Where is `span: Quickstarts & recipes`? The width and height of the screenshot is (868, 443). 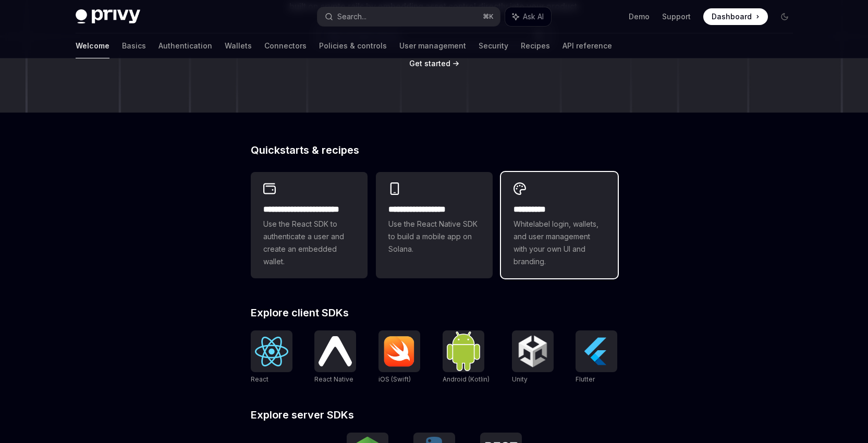
span: Quickstarts & recipes is located at coordinates (305, 150).